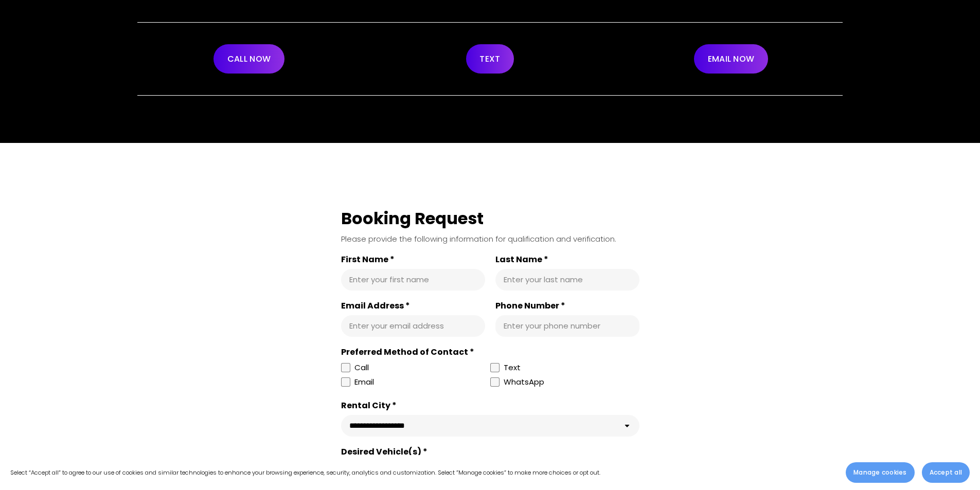 The image size is (980, 490). I want to click on button: Accept all, so click(945, 473).